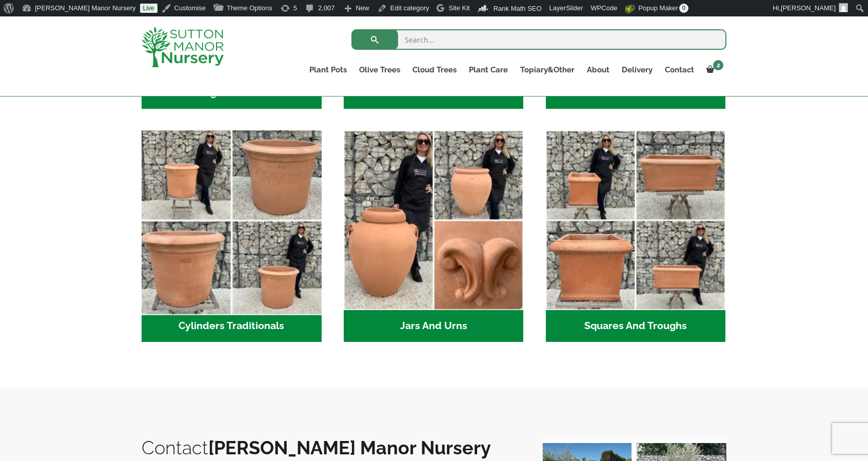  I want to click on a: Olive Trees, so click(379, 70).